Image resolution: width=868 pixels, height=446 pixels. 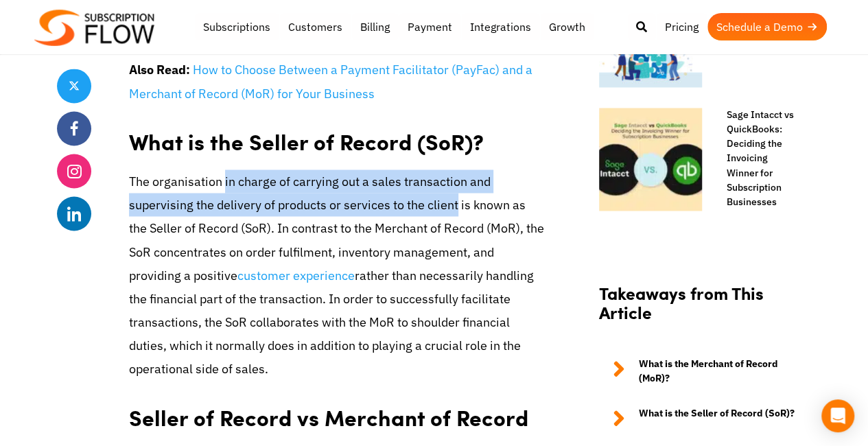 I want to click on a: What is the Seller of Record (SoR)?, so click(x=698, y=418).